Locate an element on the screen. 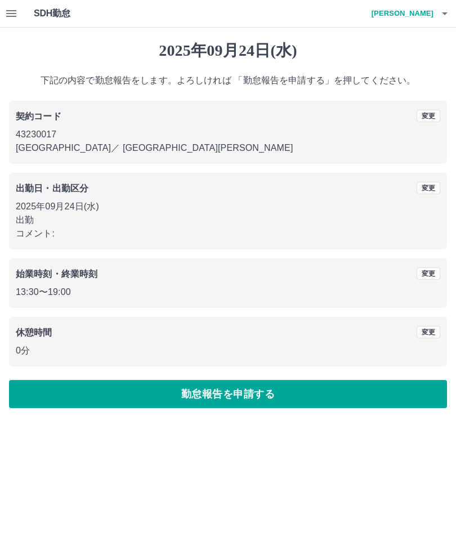 The image size is (456, 550). p: 13:30 〜 19:00 is located at coordinates (228, 292).